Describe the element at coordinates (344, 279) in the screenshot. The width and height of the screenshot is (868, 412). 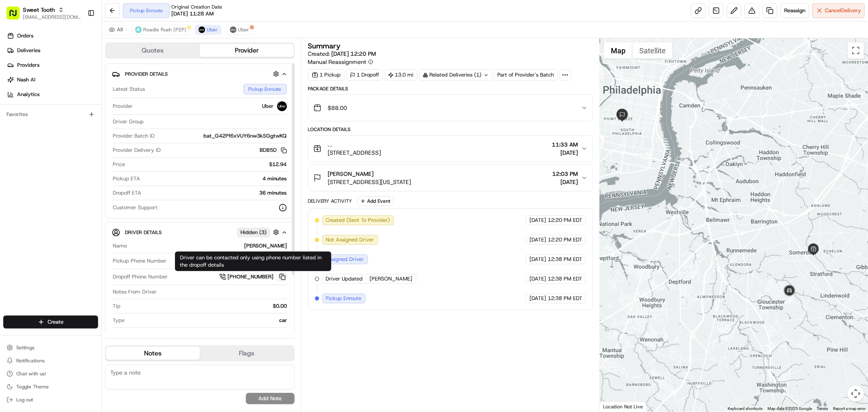
I see `span: Driver Updated` at that location.